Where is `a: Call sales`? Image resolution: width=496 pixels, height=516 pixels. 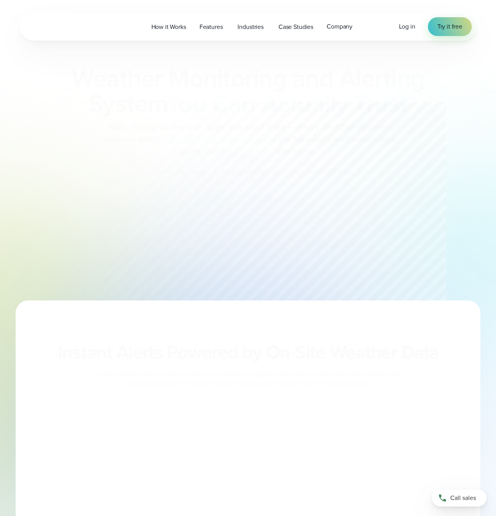 a: Call sales is located at coordinates (459, 498).